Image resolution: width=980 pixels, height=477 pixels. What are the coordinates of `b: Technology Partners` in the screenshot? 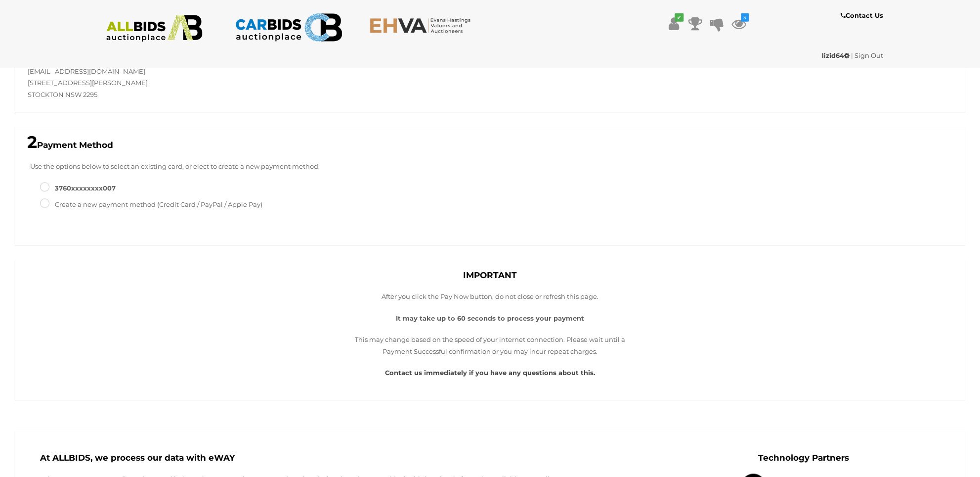 It's located at (803, 458).